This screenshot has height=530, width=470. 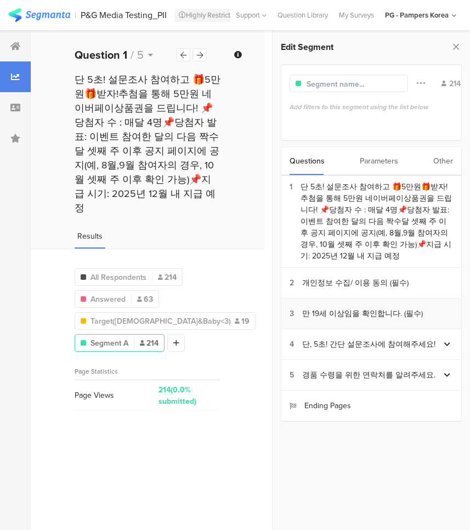 What do you see at coordinates (443, 161) in the screenshot?
I see `div: Other` at bounding box center [443, 161].